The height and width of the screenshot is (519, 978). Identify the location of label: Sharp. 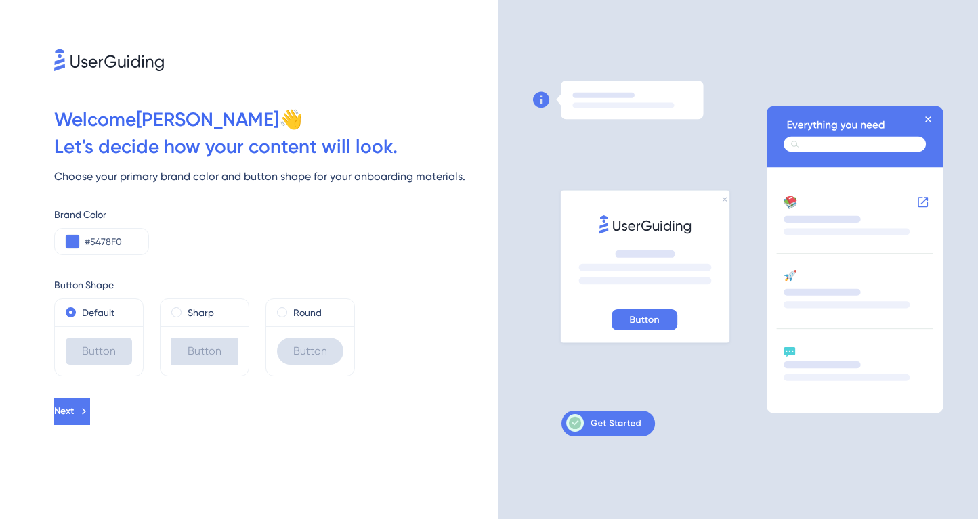
(200, 313).